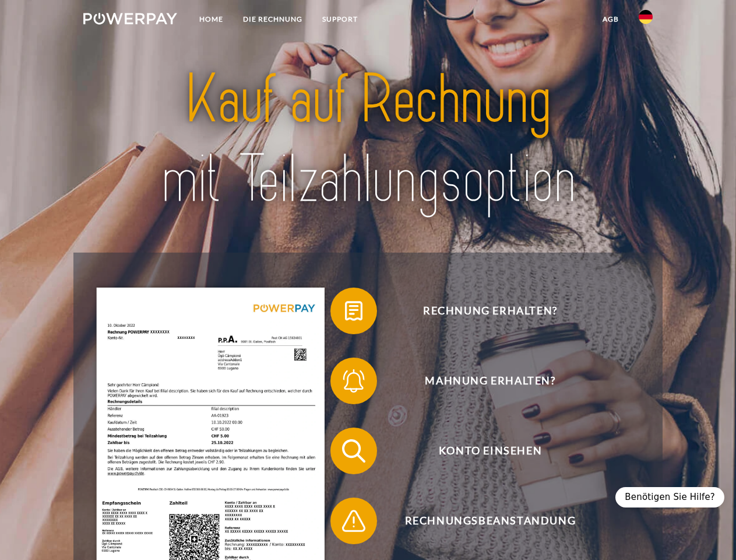 The width and height of the screenshot is (736, 560). Describe the element at coordinates (354, 311) in the screenshot. I see `img: qb_bill.svg` at that location.